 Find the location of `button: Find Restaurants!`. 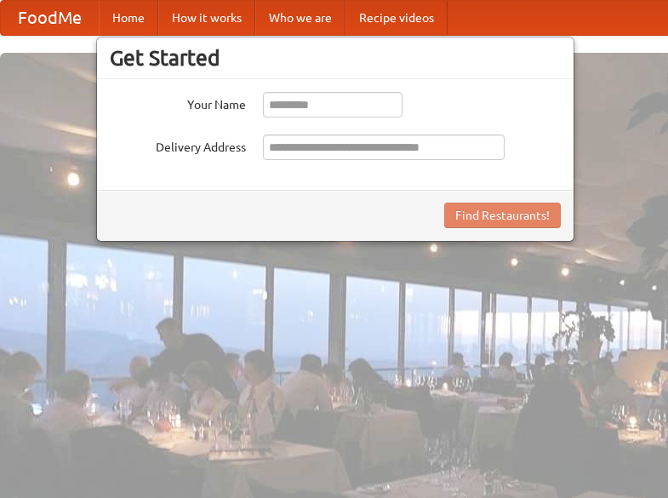

button: Find Restaurants! is located at coordinates (502, 215).